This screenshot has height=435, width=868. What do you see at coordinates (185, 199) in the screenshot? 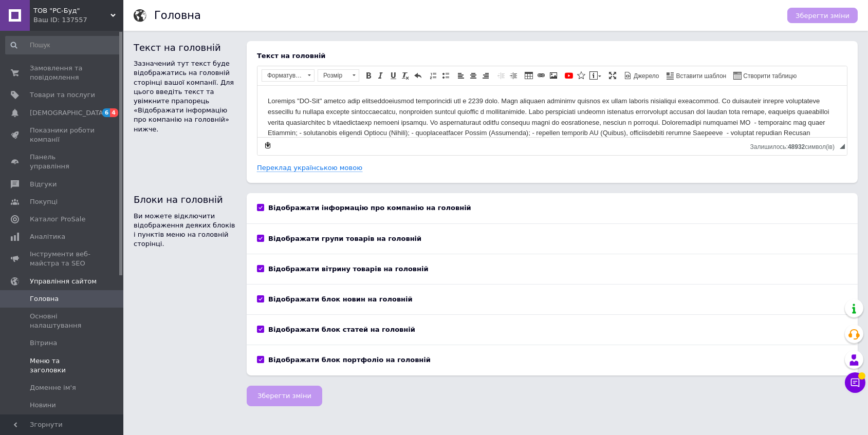
I see `h2: Блоки на головній` at bounding box center [185, 199].